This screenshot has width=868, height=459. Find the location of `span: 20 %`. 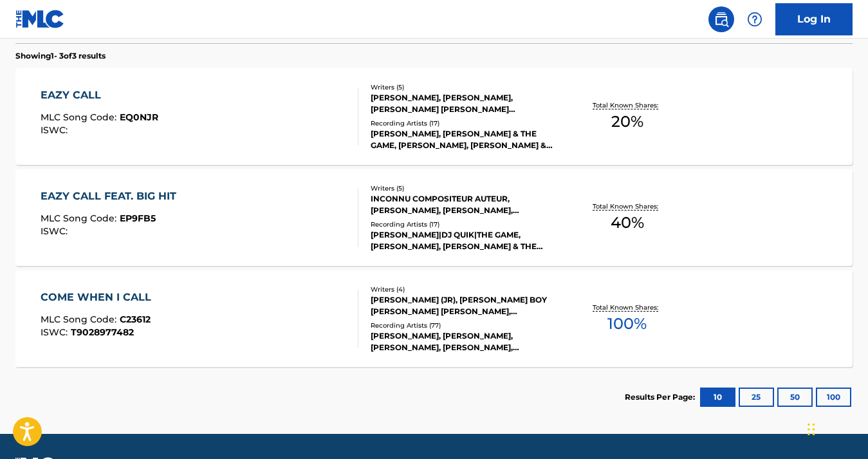

span: 20 % is located at coordinates (627, 121).